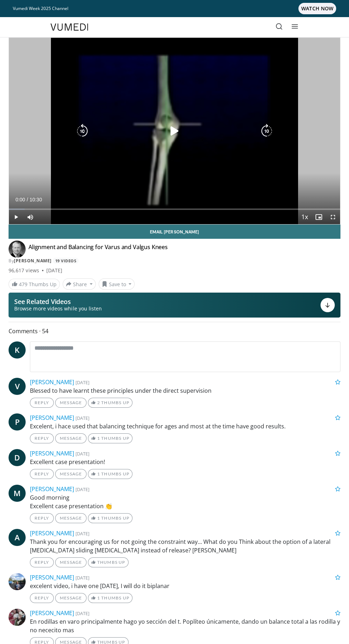  Describe the element at coordinates (20, 199) in the screenshot. I see `span: 0:00` at that location.